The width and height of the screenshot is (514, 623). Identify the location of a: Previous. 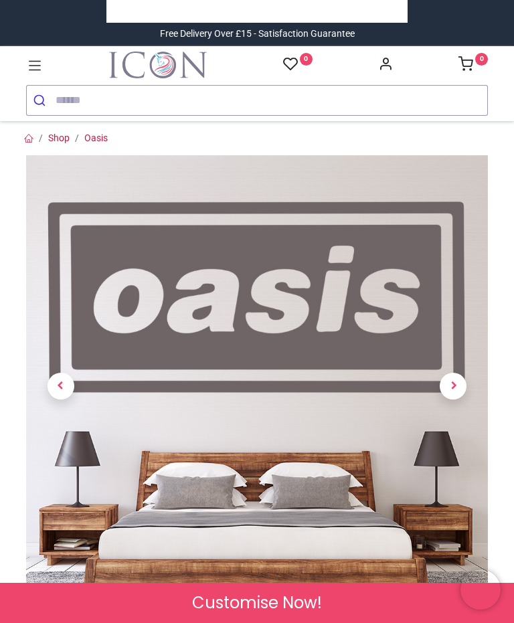
(61, 386).